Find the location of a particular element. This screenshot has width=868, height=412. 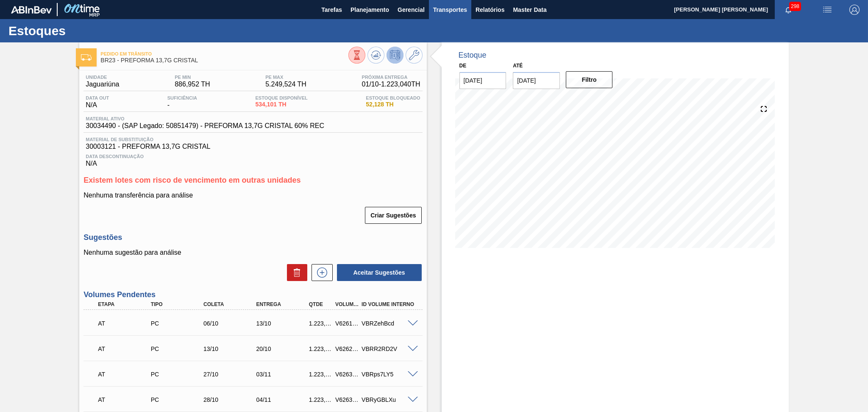

span: Suficiência is located at coordinates (182, 98).